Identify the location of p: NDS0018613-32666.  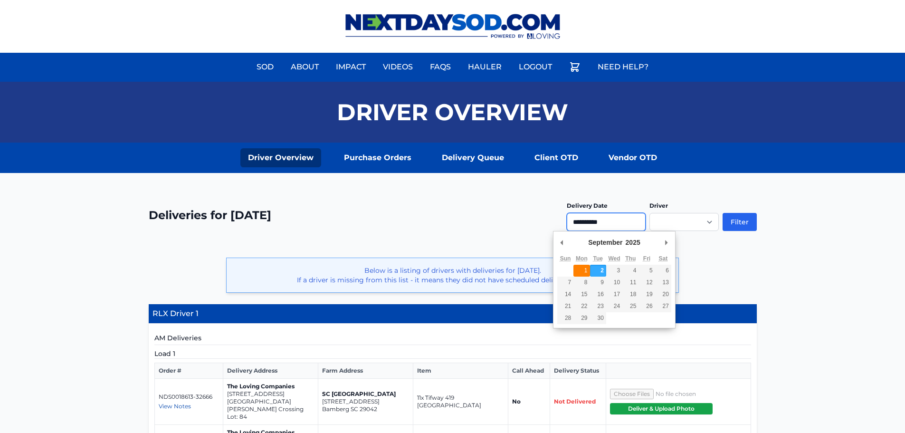
(189, 397).